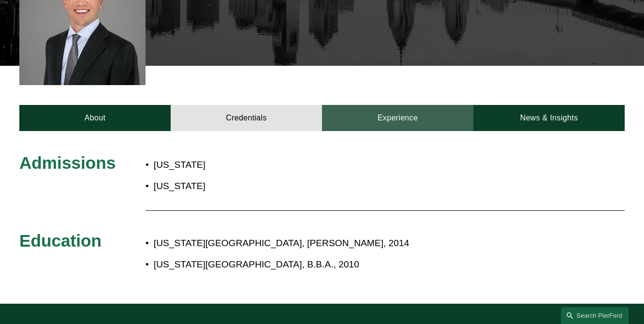 The width and height of the screenshot is (644, 324). I want to click on a: Credentials, so click(246, 118).